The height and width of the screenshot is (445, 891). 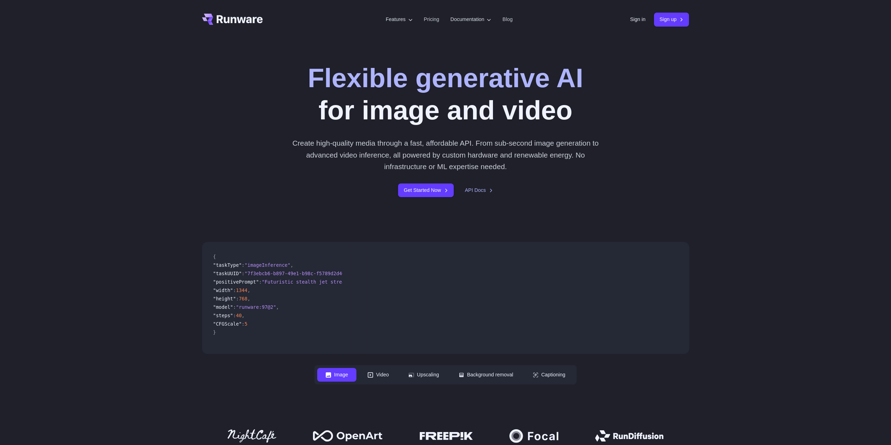 I want to click on span: "height", so click(x=224, y=299).